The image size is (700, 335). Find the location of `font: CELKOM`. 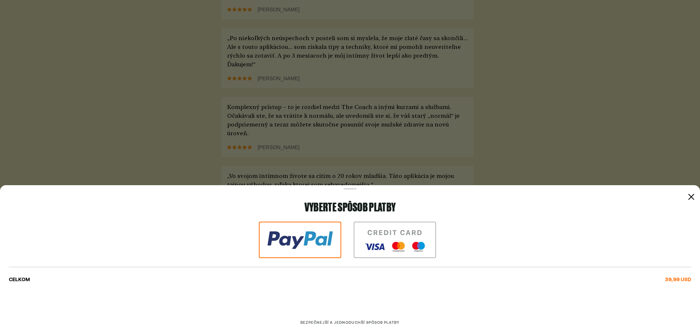

font: CELKOM is located at coordinates (19, 279).